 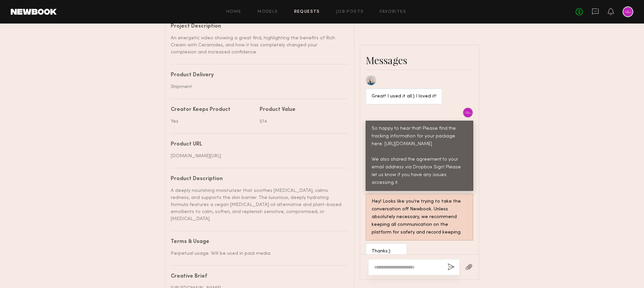 I want to click on div: Perpetual usage. Will be used in paid media., so click(x=257, y=253).